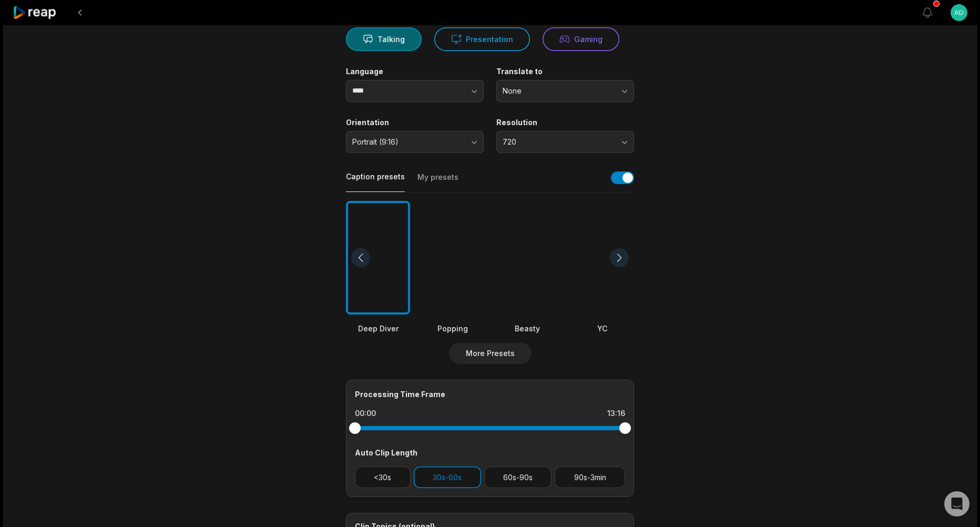 Image resolution: width=980 pixels, height=527 pixels. Describe the element at coordinates (490, 394) in the screenshot. I see `div: Processing Time Frame` at that location.